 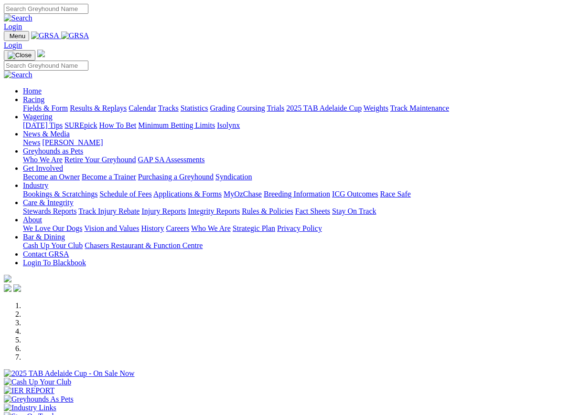 I want to click on a: Applications & Forms, so click(x=187, y=194).